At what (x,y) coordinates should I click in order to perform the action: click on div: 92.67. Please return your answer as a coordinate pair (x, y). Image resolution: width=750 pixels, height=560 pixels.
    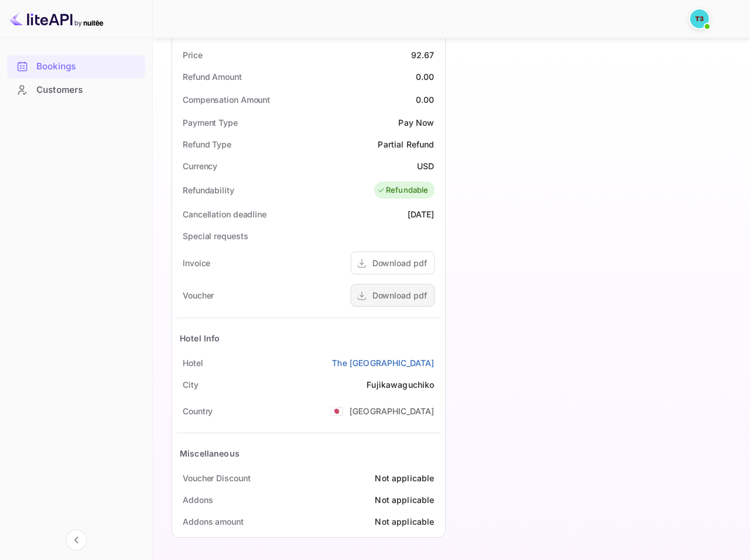
    Looking at the image, I should click on (423, 55).